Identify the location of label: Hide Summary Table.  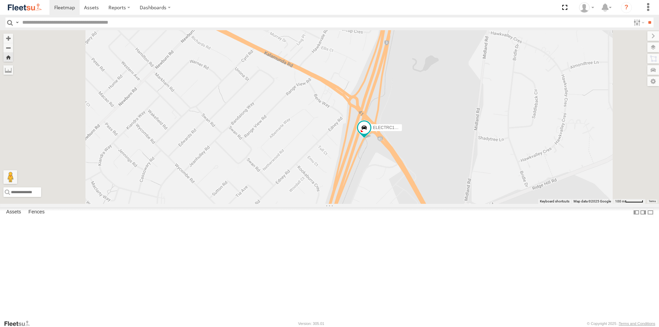
(650, 212).